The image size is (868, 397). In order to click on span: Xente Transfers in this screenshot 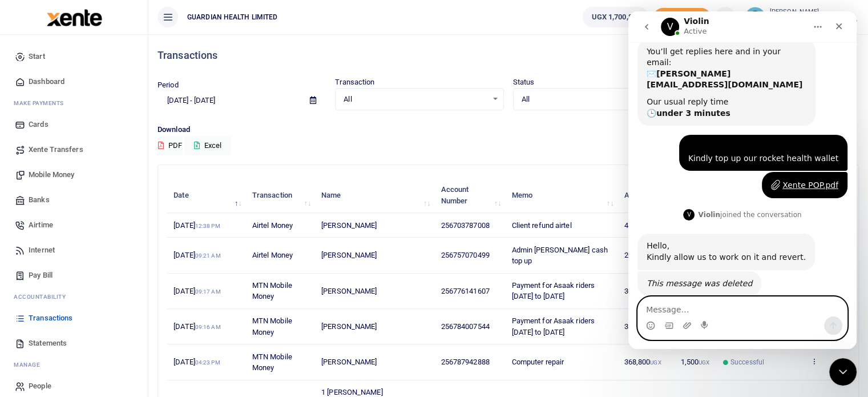, I will do `click(56, 149)`.